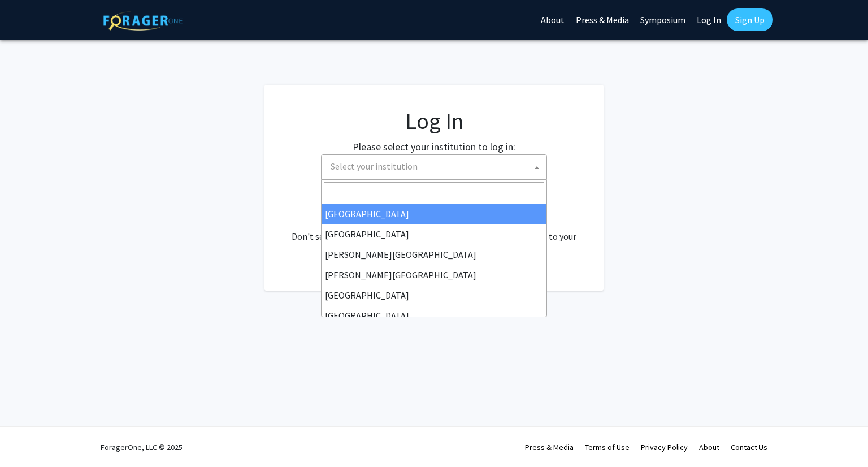  Describe the element at coordinates (607, 447) in the screenshot. I see `a: Terms of Use` at that location.